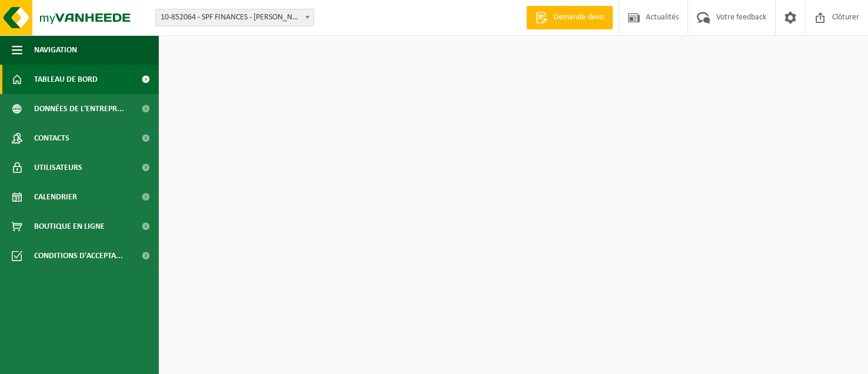 This screenshot has width=868, height=374. Describe the element at coordinates (58, 167) in the screenshot. I see `span: Utilisateurs` at that location.